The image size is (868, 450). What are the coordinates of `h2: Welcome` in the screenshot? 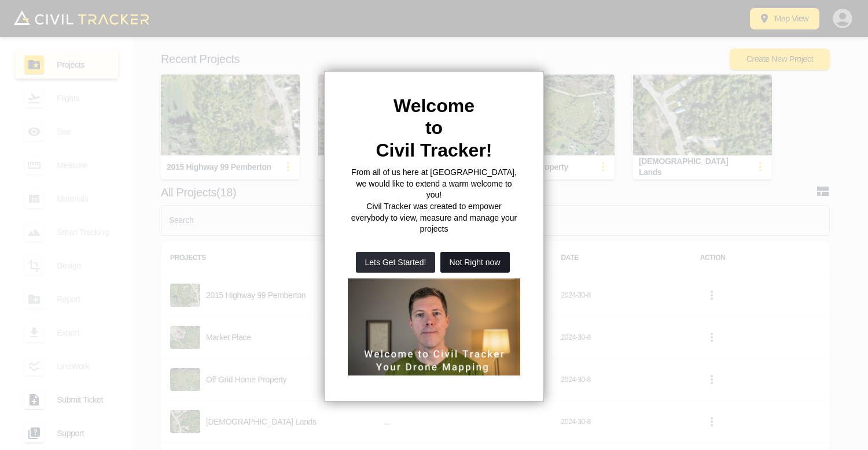 It's located at (434, 105).